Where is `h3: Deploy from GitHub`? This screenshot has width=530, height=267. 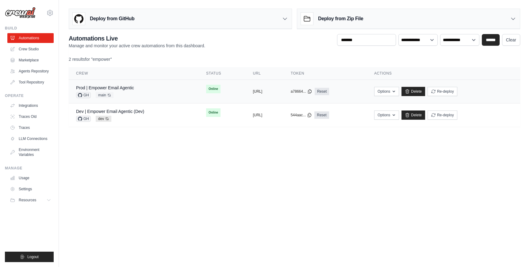
h3: Deploy from GitHub is located at coordinates (112, 19).